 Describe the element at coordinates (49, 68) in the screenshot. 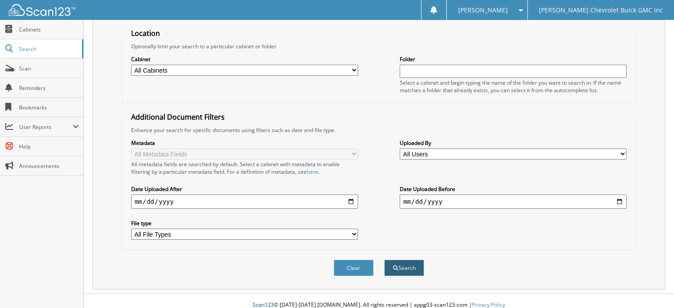

I see `span: Scan` at that location.